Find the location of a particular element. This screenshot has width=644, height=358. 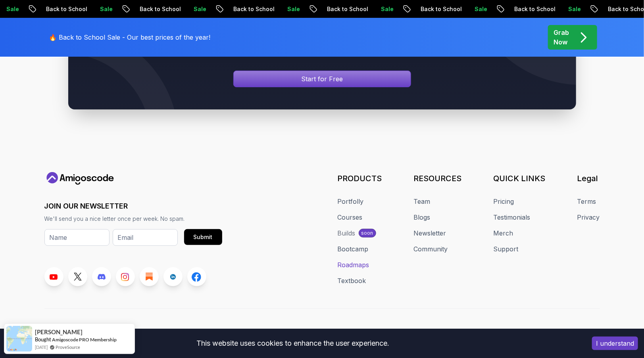

input: Email is located at coordinates (145, 237).